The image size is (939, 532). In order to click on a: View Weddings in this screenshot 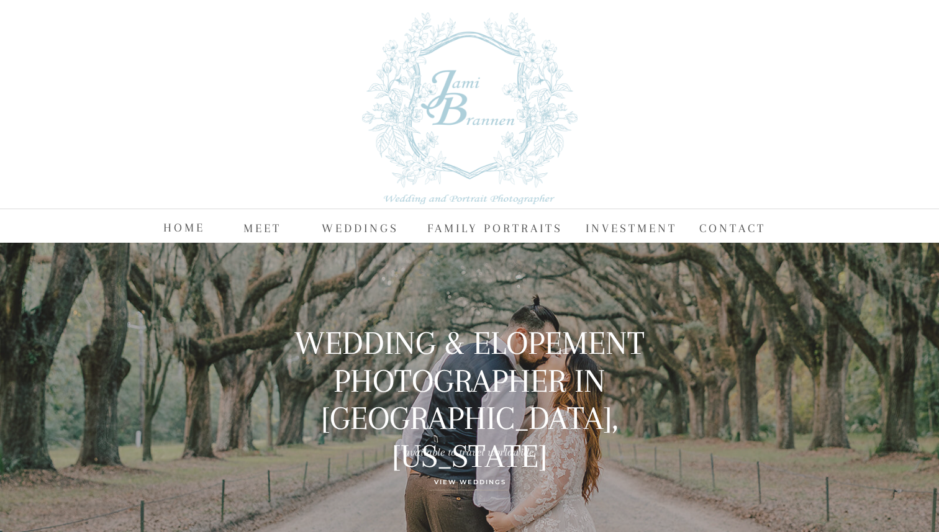, I will do `click(470, 487)`.